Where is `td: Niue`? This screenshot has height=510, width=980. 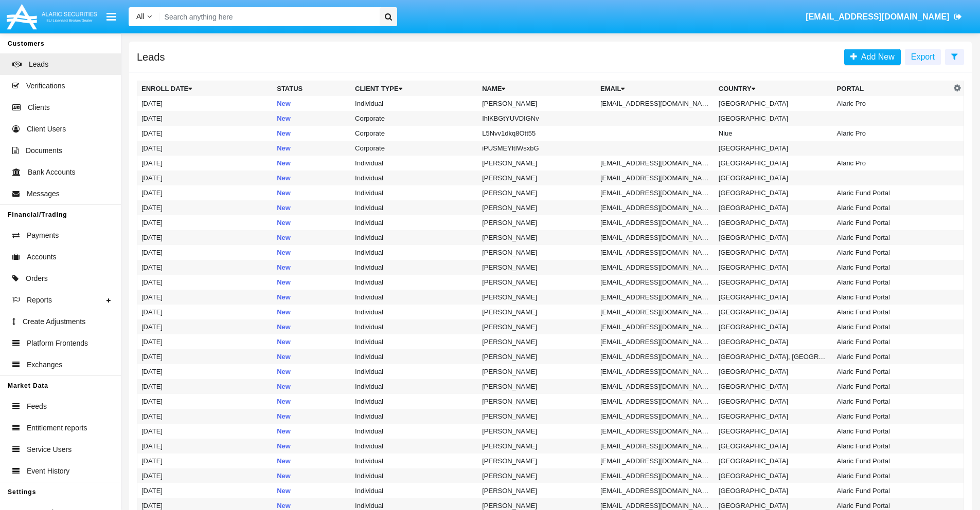
td: Niue is located at coordinates (774, 133).